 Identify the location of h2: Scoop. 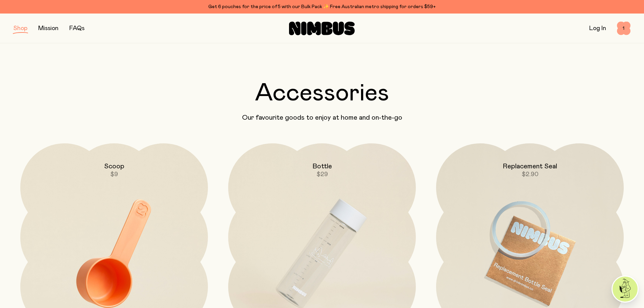
(114, 166).